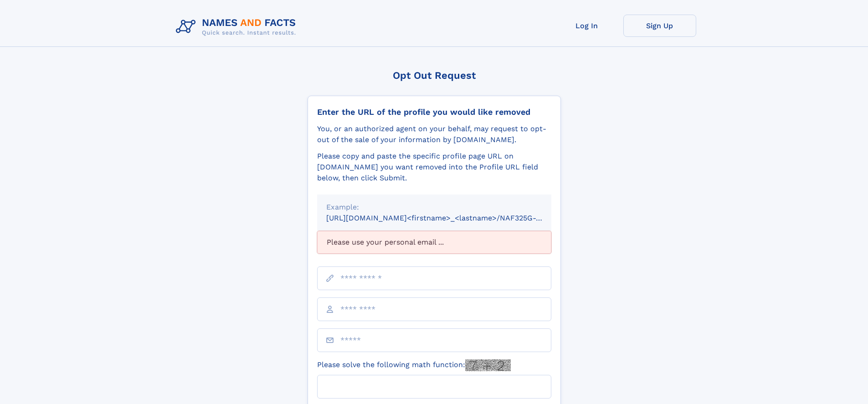 Image resolution: width=868 pixels, height=404 pixels. I want to click on div: You, or an authorized agent on your behalf, may request to opt-out of the sale of your informatio..., so click(434, 134).